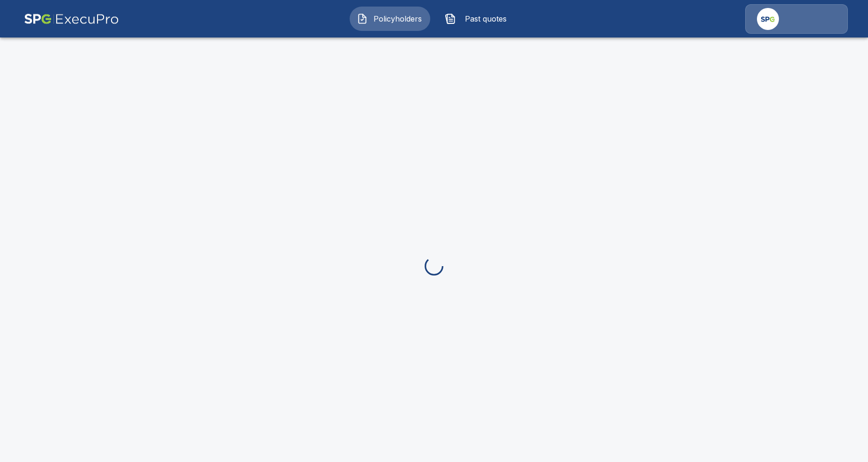 This screenshot has height=462, width=868. What do you see at coordinates (390, 19) in the screenshot?
I see `a: Policyholders IconPolicyholders` at bounding box center [390, 19].